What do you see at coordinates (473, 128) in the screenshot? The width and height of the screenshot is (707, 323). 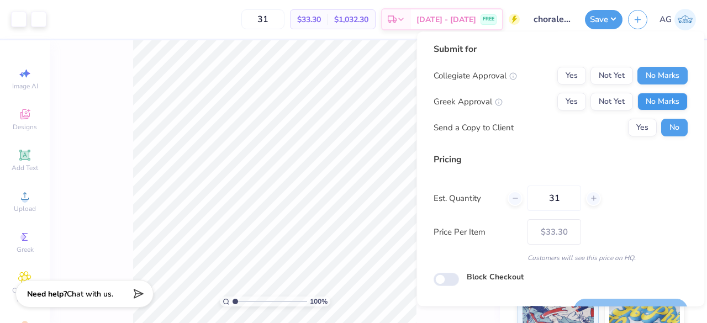 I see `div: Send a Copy to Client` at bounding box center [473, 128].